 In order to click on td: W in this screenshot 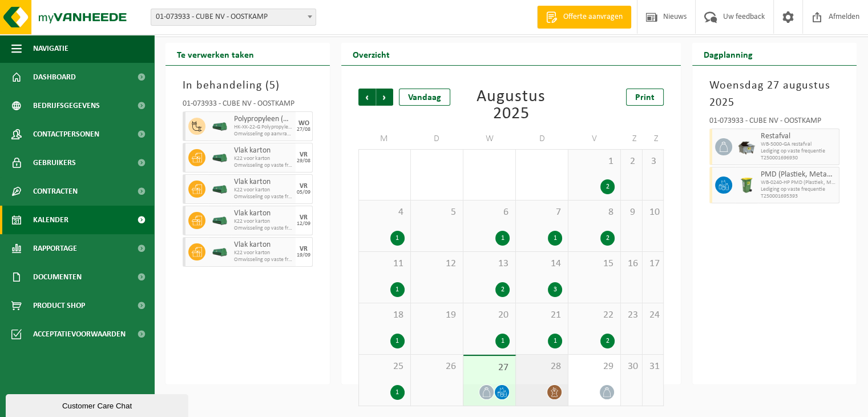, I will do `click(490, 139)`.